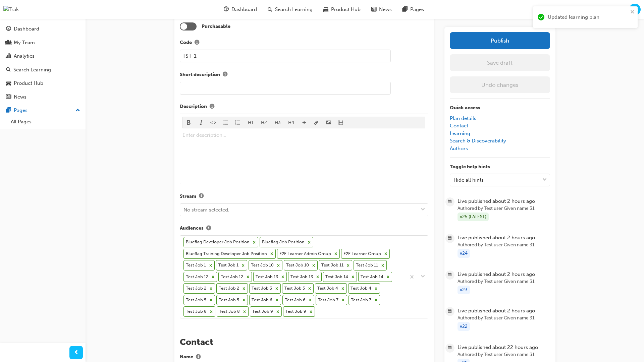 The width and height of the screenshot is (644, 362). Describe the element at coordinates (206, 210) in the screenshot. I see `div: No stream selected.` at that location.